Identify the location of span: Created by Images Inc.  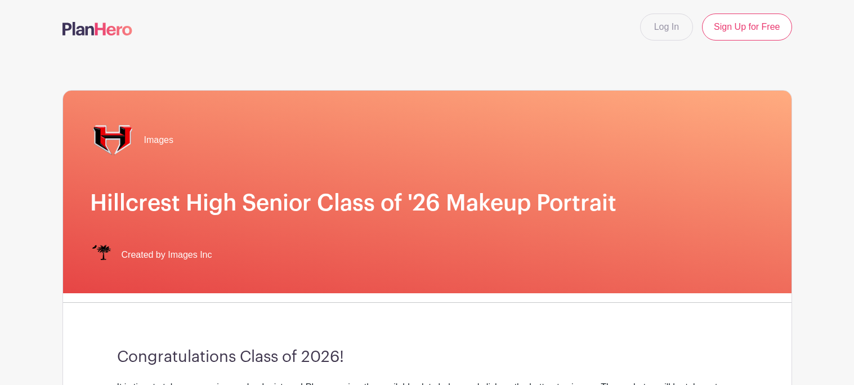
(167, 255).